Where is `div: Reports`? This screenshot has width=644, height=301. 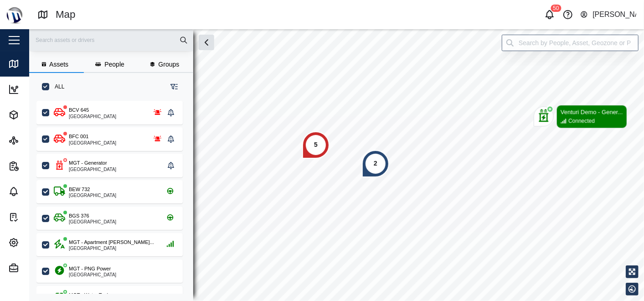
div: Reports is located at coordinates (38, 166).